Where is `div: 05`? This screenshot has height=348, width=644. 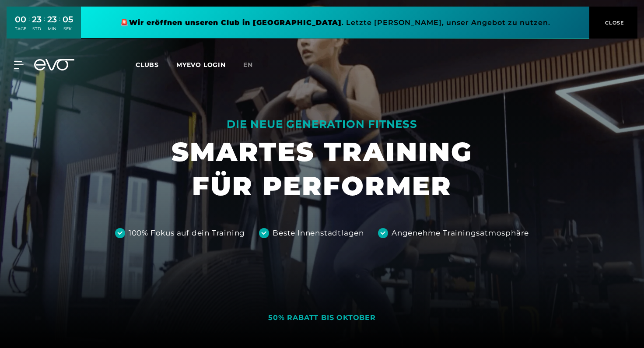
div: 05 is located at coordinates (68, 20).